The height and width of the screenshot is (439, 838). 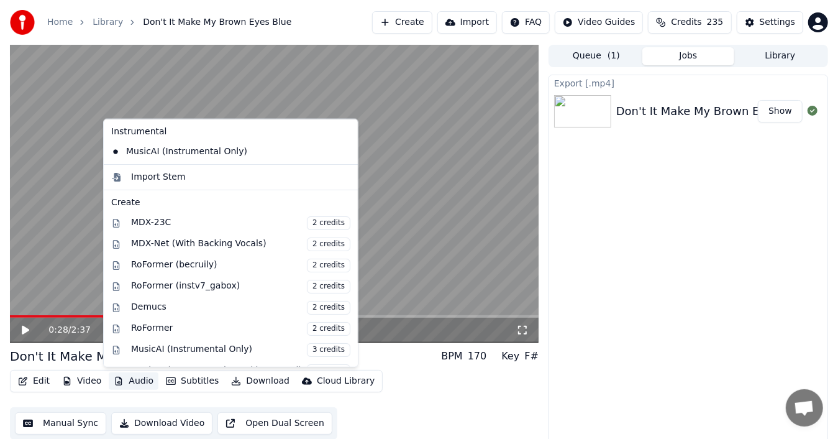 I want to click on button: Audio, so click(x=134, y=381).